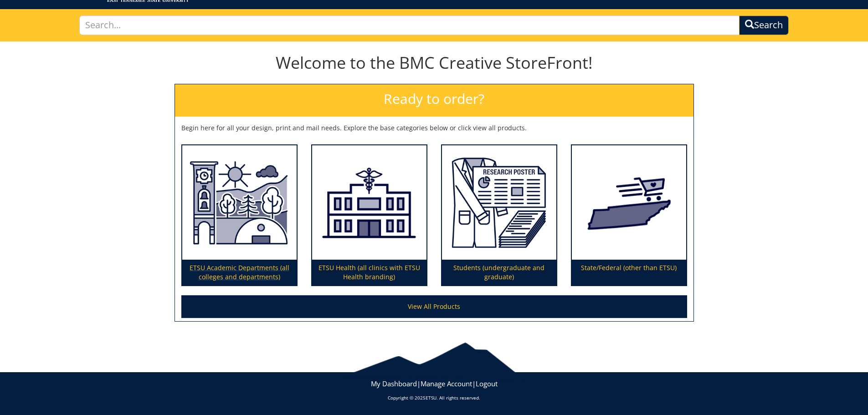  What do you see at coordinates (434, 128) in the screenshot?
I see `p: Begin here for all your design, print and mail needs. Explore the base categories below or click ...` at bounding box center [434, 128].